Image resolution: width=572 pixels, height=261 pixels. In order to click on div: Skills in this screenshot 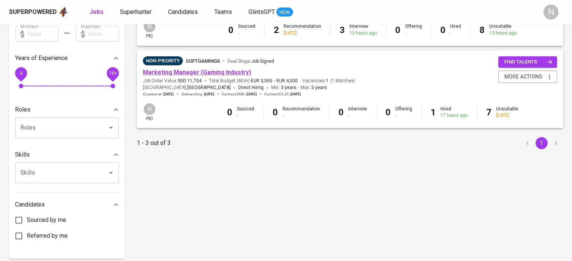, I will do `click(67, 155)`.